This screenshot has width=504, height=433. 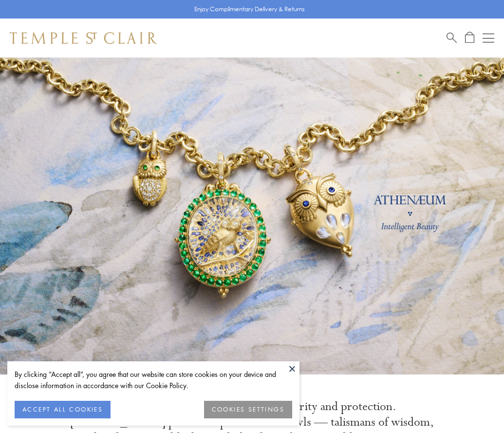 I want to click on div: By clicking “Accept all”, you agree that our website can store cookies on your device and disclos..., so click(x=154, y=380).